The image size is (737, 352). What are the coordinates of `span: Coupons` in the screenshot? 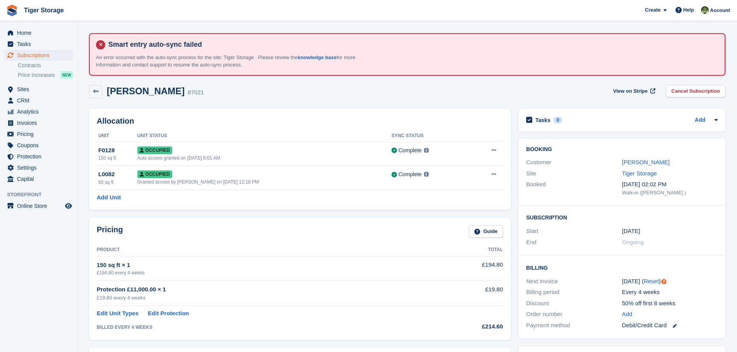 It's located at (40, 145).